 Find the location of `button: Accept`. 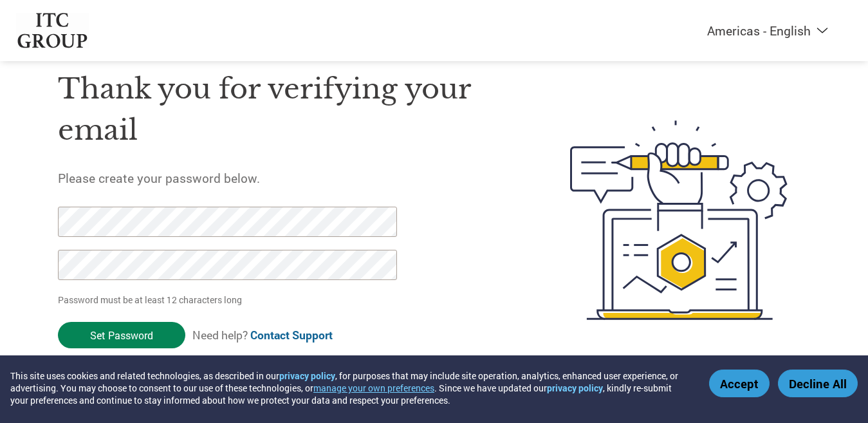

button: Accept is located at coordinates (739, 383).